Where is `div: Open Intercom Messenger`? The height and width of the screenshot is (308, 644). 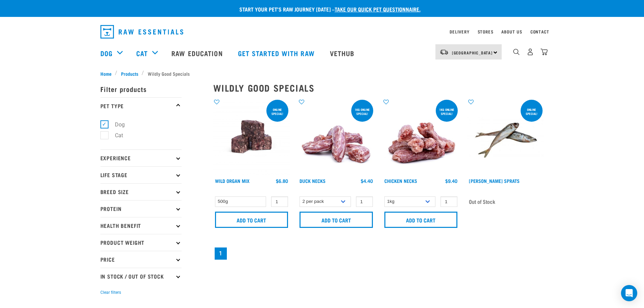
div: Open Intercom Messenger is located at coordinates (629, 293).